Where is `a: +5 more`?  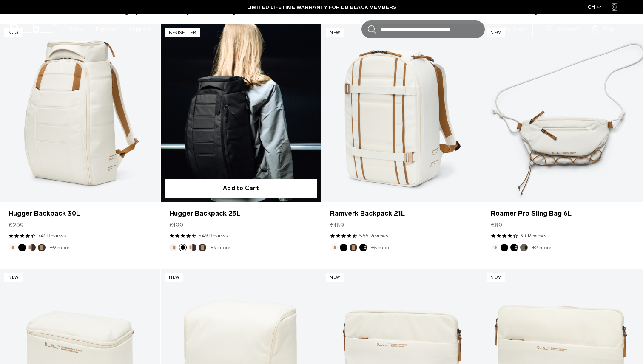 a: +5 more is located at coordinates (381, 247).